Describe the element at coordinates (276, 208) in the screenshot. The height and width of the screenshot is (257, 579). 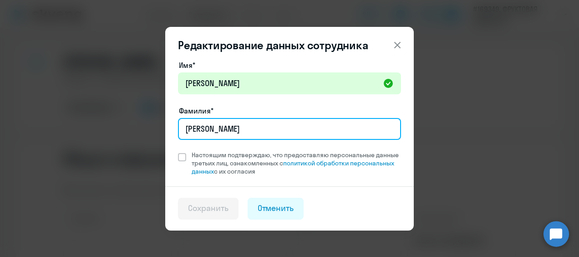
I see `button: Отменить` at that location.